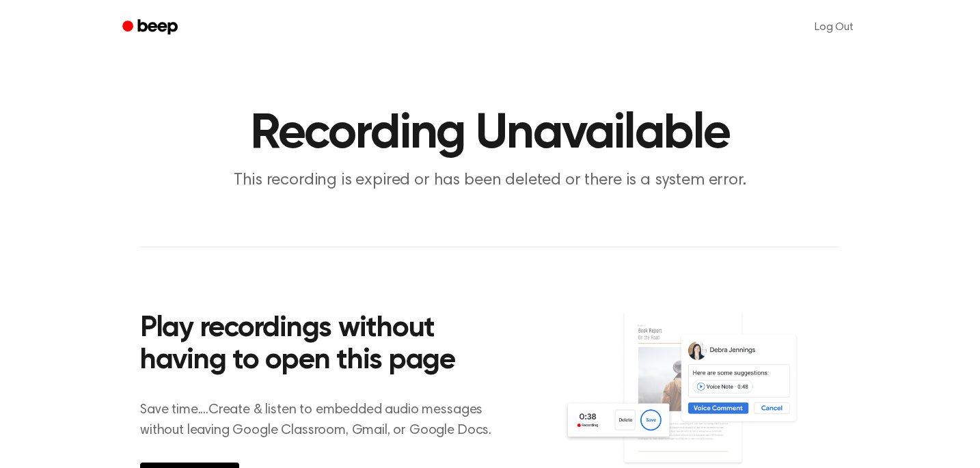  I want to click on a: Beep, so click(151, 27).